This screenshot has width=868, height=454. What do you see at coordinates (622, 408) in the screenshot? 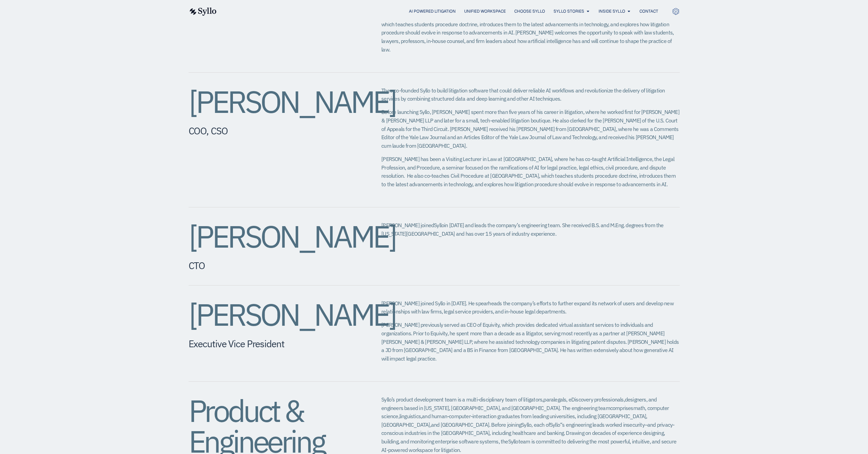
I see `span: comprises` at bounding box center [622, 408].